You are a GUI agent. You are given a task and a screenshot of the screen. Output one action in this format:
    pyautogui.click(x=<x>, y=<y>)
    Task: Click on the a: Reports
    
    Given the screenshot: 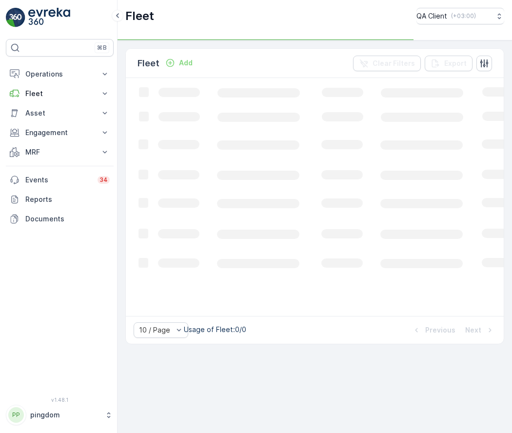 What is the action you would take?
    pyautogui.click(x=59, y=199)
    